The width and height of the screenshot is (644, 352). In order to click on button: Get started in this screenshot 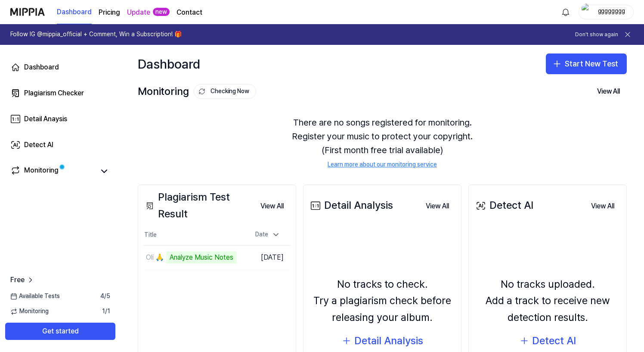, I will do `click(60, 331)`.